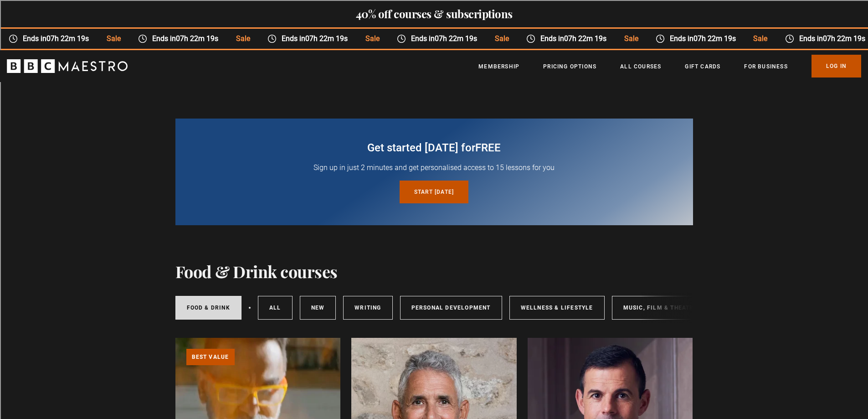 The image size is (868, 419). What do you see at coordinates (766, 66) in the screenshot?
I see `a: For business` at bounding box center [766, 66].